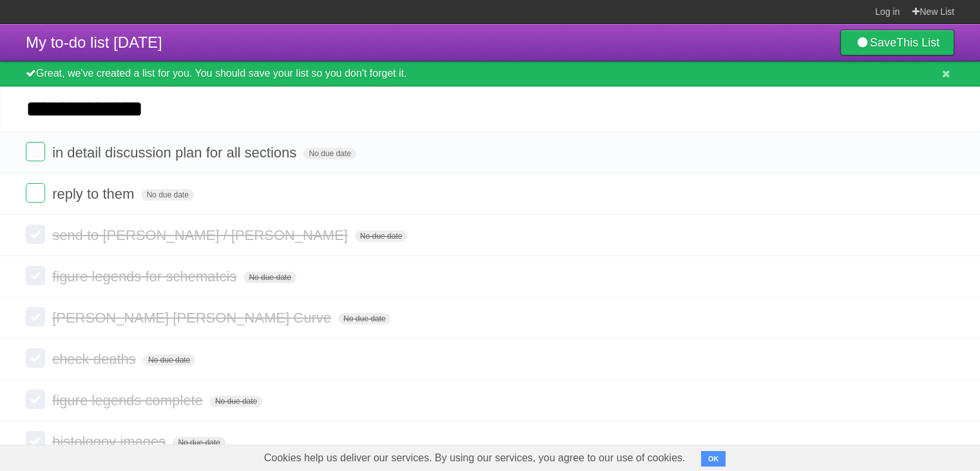  Describe the element at coordinates (475, 458) in the screenshot. I see `span: Cookies help us deliver our services. By using our services, you agree to our use of cookies.` at that location.